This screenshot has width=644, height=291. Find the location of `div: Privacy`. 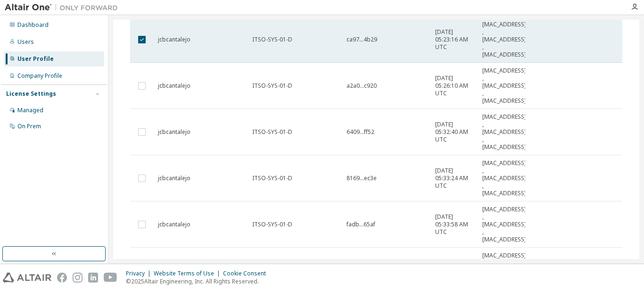

div: Privacy is located at coordinates (139, 274).